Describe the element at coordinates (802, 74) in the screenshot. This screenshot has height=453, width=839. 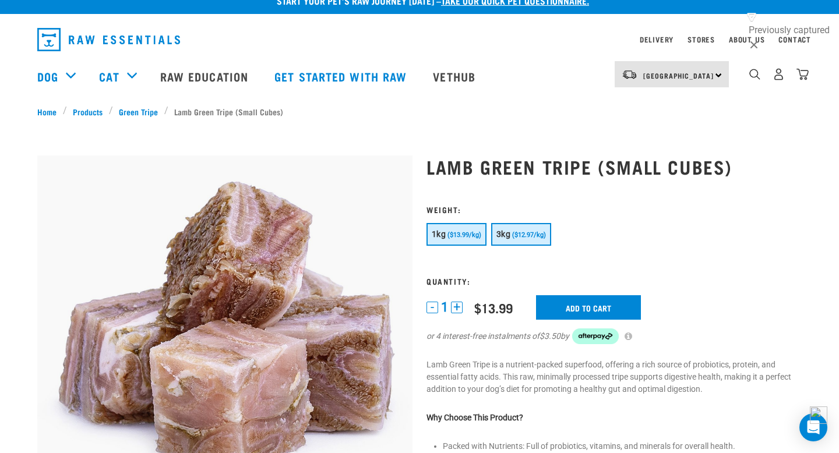
I see `img: home-icon@2x.png` at that location.